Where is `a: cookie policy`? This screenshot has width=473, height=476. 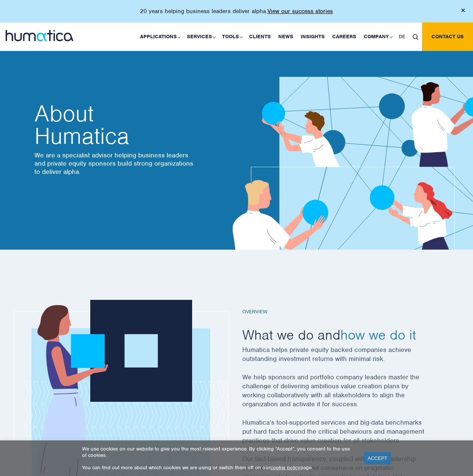 a: cookie policy is located at coordinates (286, 467).